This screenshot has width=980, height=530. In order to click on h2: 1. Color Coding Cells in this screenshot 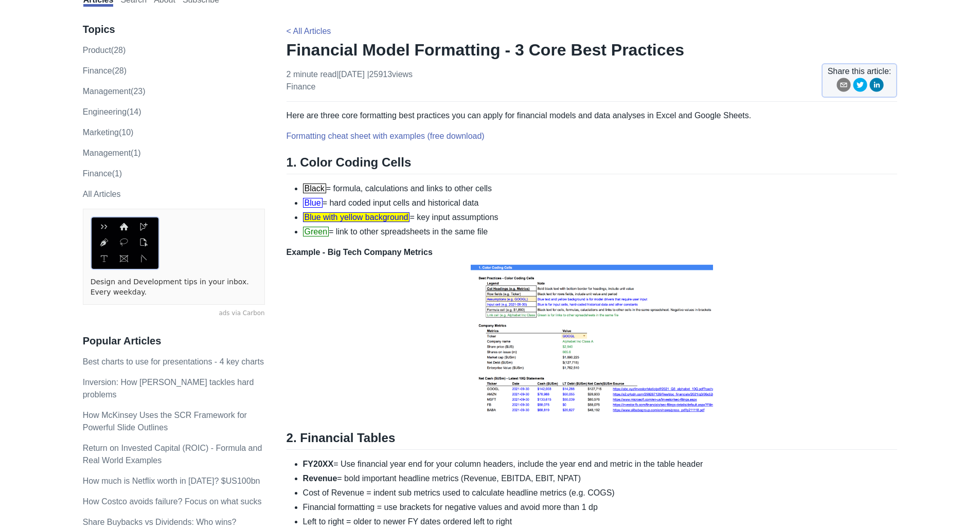, I will do `click(592, 164)`.